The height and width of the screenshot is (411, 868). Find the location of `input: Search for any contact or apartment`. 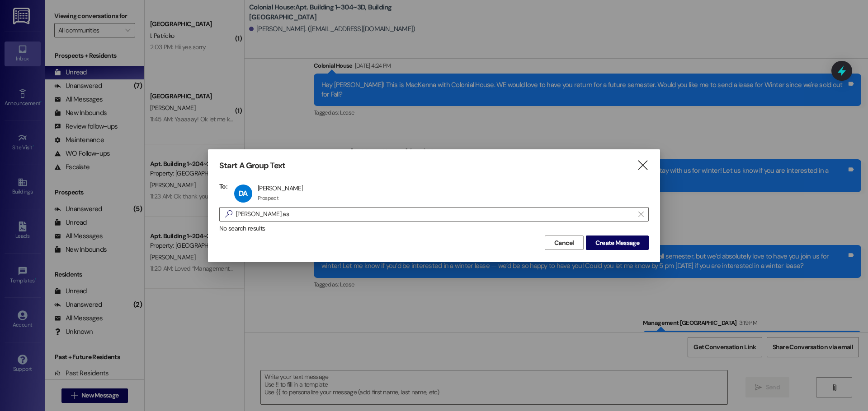

input: Search for any contact or apartment is located at coordinates (435, 214).